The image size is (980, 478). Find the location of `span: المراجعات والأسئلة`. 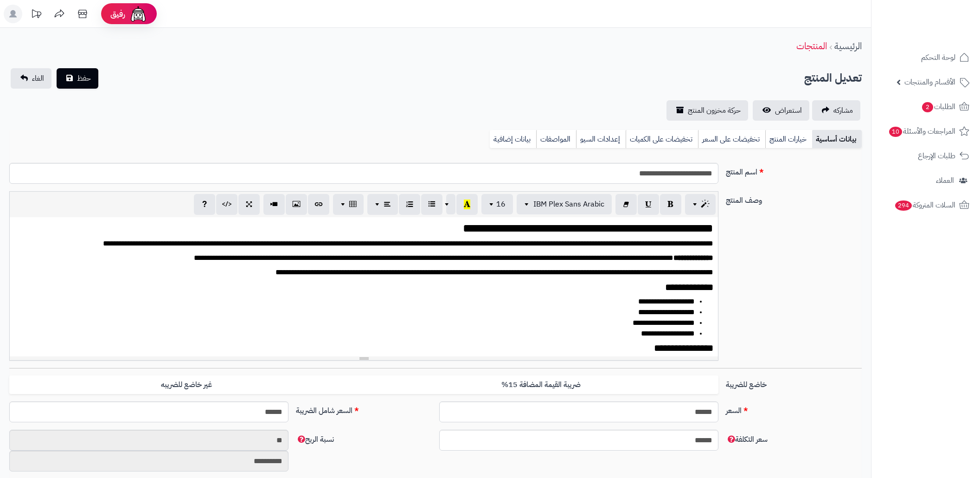

span: المراجعات والأسئلة is located at coordinates (921, 131).